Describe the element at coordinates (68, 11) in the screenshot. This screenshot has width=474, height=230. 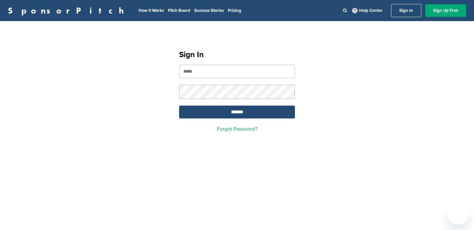
I see `a: SponsorPitch` at that location.